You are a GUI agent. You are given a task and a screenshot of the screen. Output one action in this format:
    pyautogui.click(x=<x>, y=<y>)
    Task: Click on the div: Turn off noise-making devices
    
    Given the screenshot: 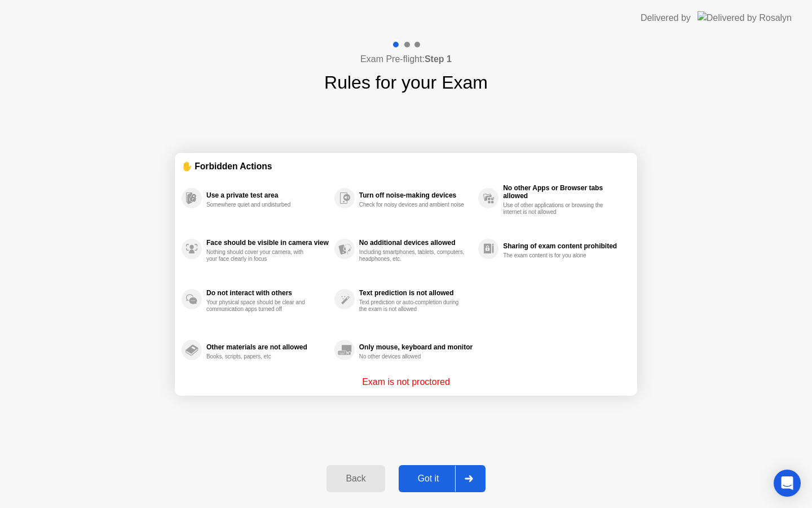 What is the action you would take?
    pyautogui.click(x=416, y=196)
    